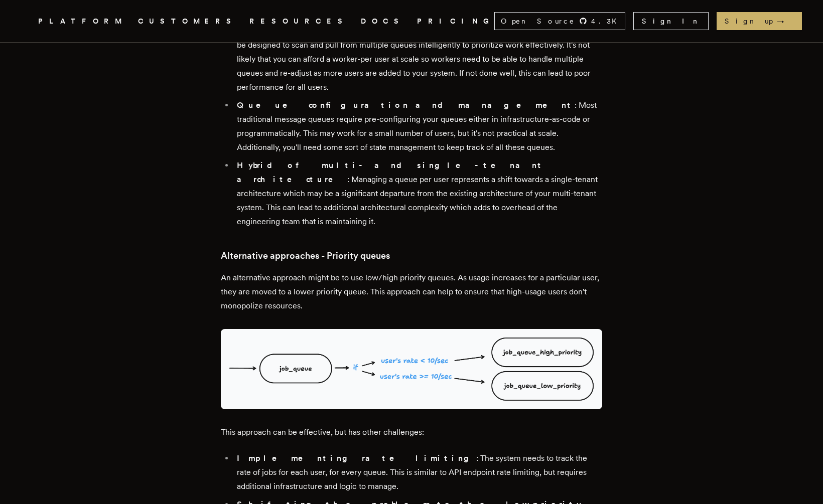 This screenshot has width=823, height=504. I want to click on strong: Queue configuration and management, so click(406, 105).